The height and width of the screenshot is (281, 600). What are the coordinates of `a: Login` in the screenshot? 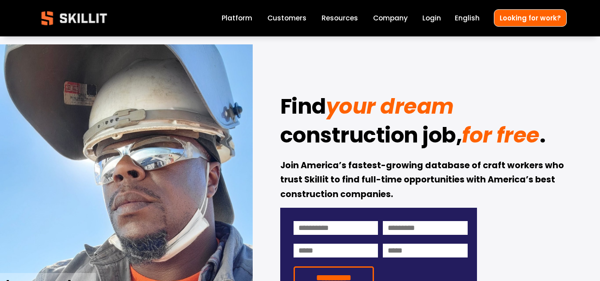 It's located at (432, 18).